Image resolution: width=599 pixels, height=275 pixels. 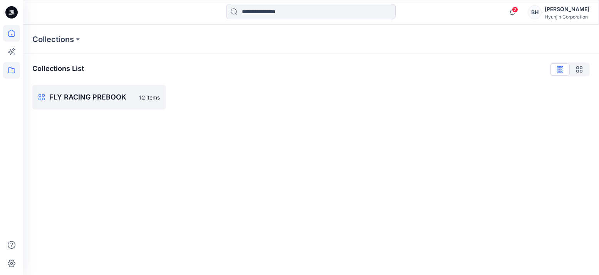 I want to click on span: 2, so click(x=515, y=10).